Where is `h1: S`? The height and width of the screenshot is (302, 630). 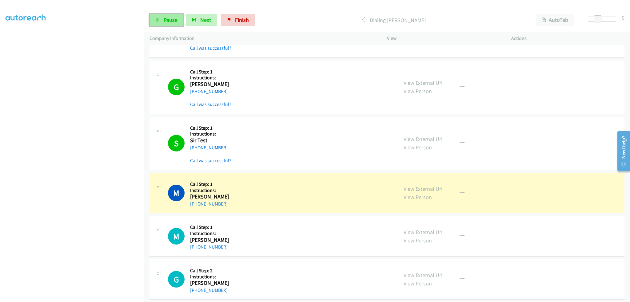
h1: S is located at coordinates (176, 143).